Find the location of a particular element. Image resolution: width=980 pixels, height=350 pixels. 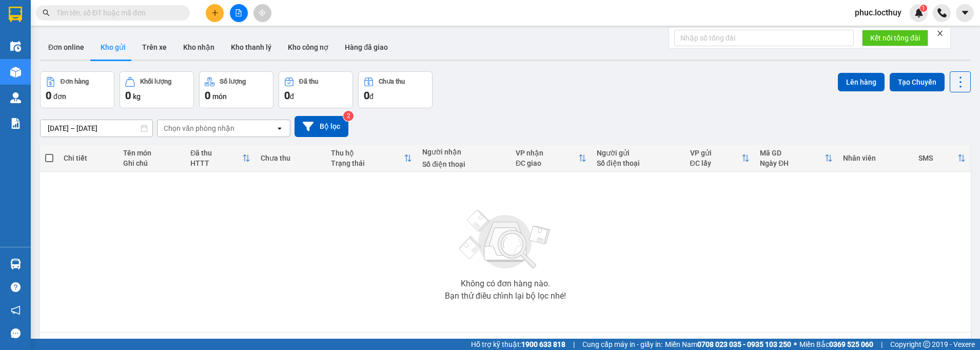

button: caret-down is located at coordinates (965, 12).